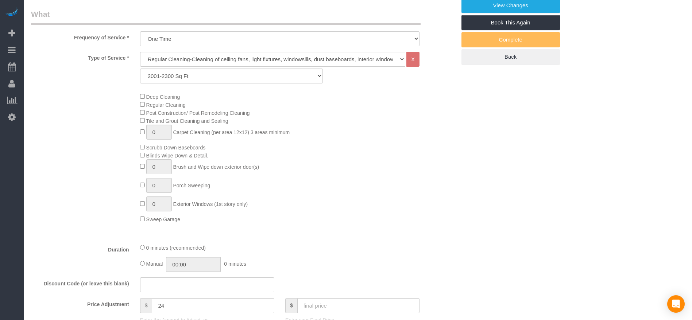  I want to click on span: Deep Cleaning, so click(163, 97).